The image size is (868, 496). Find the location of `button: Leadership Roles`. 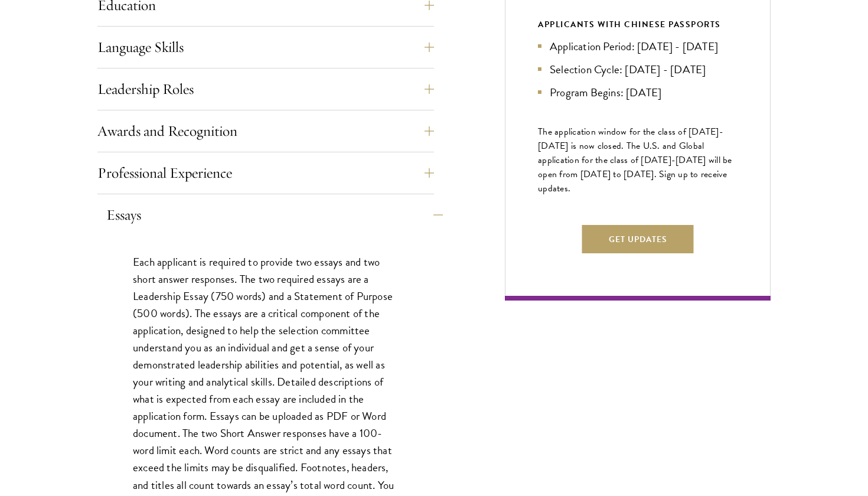

button: Leadership Roles is located at coordinates (266, 89).